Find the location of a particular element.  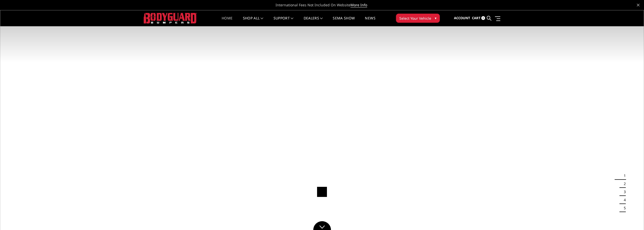

img: BODYGUARD BUMPERS is located at coordinates (170, 18).